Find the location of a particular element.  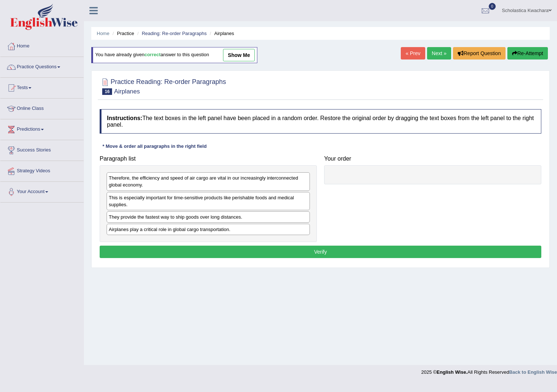

strong: English Wise. is located at coordinates (452, 372).